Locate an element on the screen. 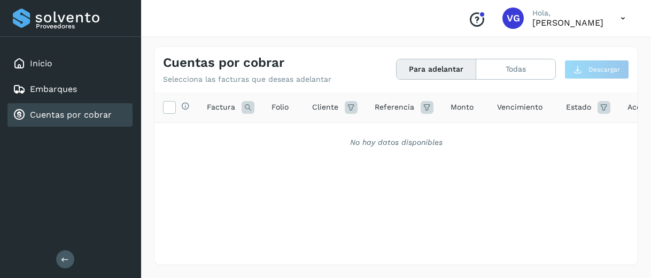 This screenshot has height=278, width=651. p: Proveedores is located at coordinates (82, 26).